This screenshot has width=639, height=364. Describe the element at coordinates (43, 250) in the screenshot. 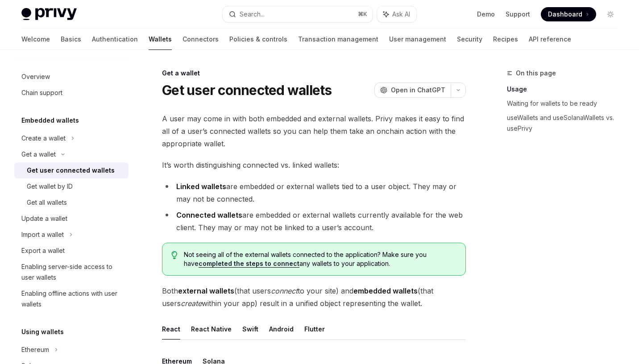

I see `div: Export a wallet` at that location.